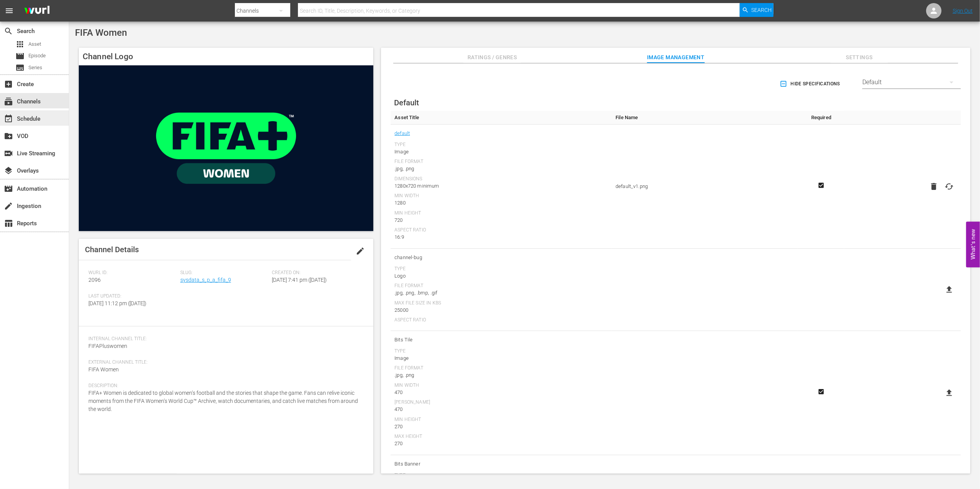 The image size is (980, 489). I want to click on div: 1280, so click(501, 203).